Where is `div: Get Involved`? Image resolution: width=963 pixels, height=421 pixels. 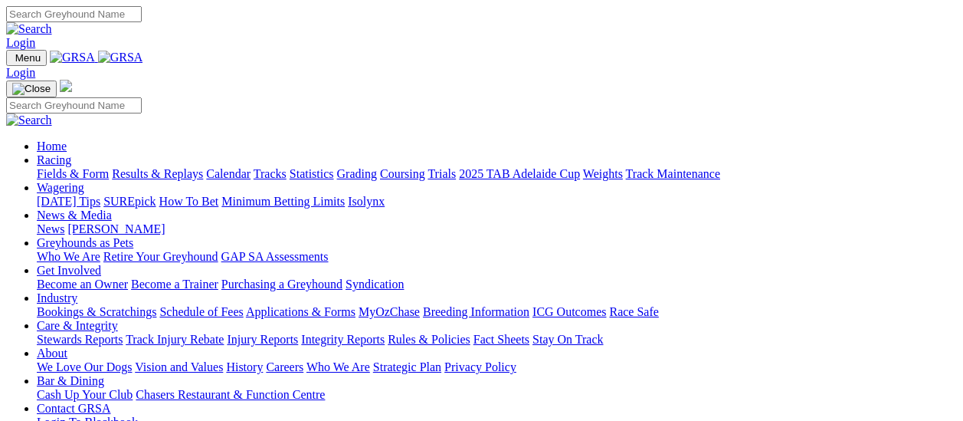 div: Get Involved is located at coordinates (497, 284).